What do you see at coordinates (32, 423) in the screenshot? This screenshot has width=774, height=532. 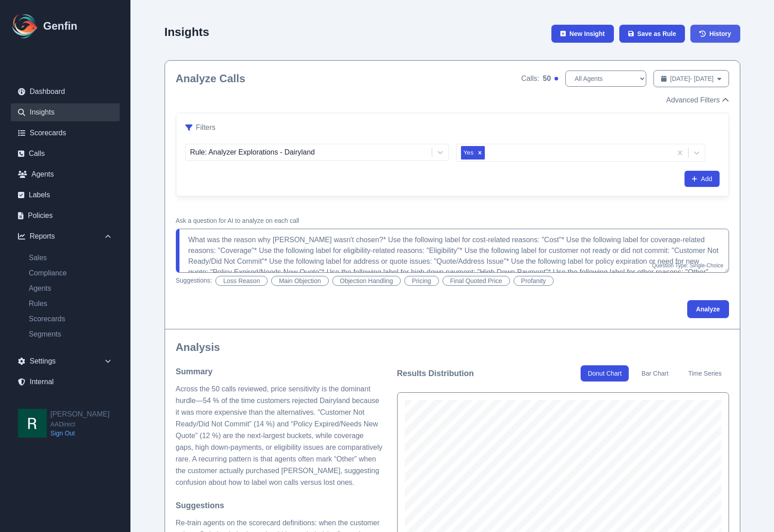 I see `img: Rob Kwok` at bounding box center [32, 423].